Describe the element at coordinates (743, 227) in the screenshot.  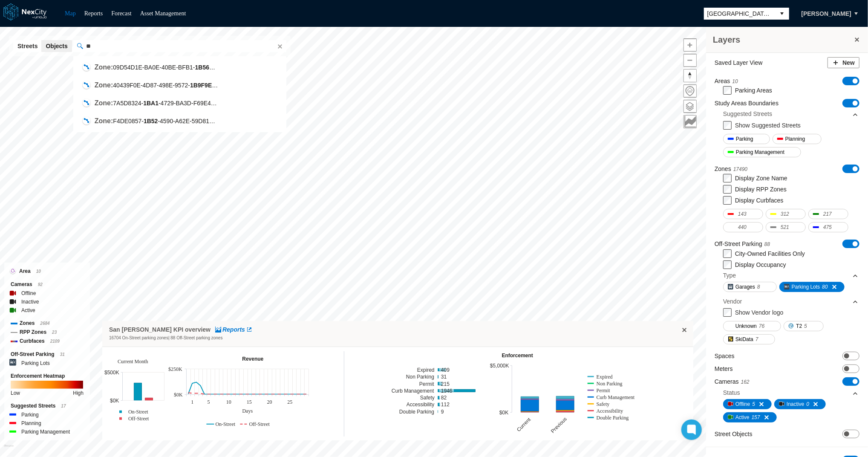
I see `button: 440` at that location.